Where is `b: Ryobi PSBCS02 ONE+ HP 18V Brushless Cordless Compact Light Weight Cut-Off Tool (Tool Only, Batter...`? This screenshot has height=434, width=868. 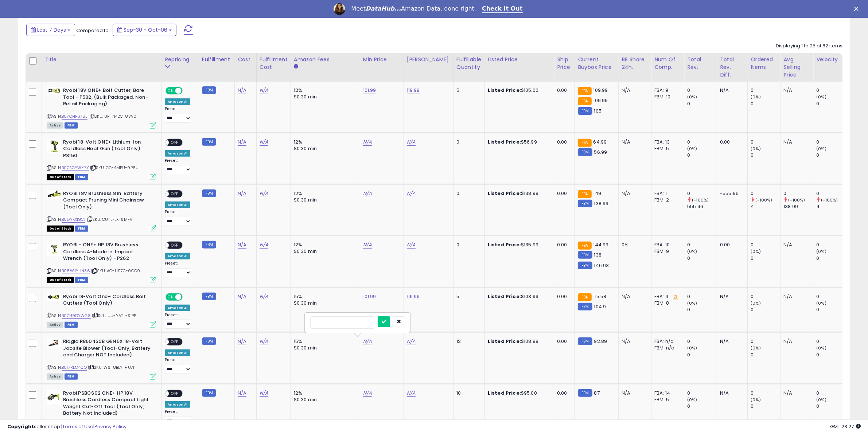 b: Ryobi PSBCS02 ONE+ HP 18V Brushless Cordless Compact Light Weight Cut-Off Tool (Tool Only, Batter... is located at coordinates (107, 405).